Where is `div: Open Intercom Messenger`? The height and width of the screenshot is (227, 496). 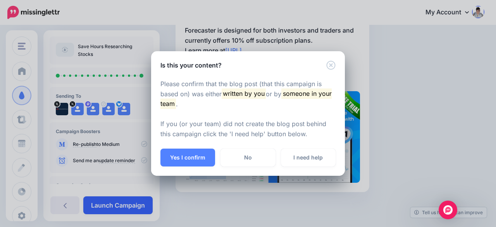
div: Open Intercom Messenger is located at coordinates (448, 210).